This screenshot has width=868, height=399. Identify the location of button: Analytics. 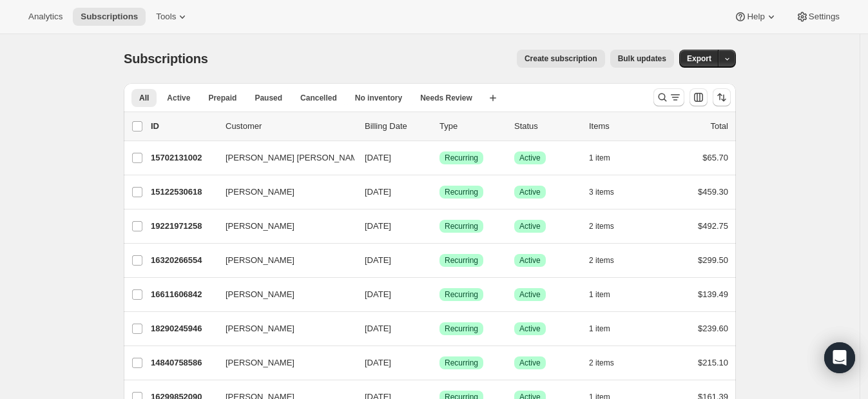
(45, 17).